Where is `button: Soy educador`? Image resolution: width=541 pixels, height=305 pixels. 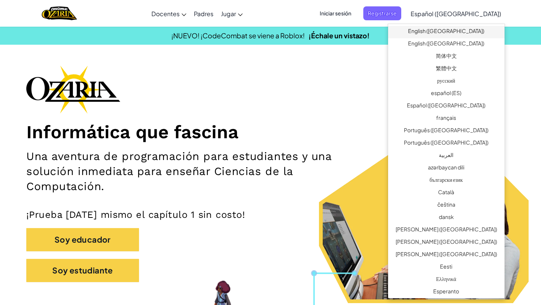
button: Soy educador is located at coordinates (83, 240).